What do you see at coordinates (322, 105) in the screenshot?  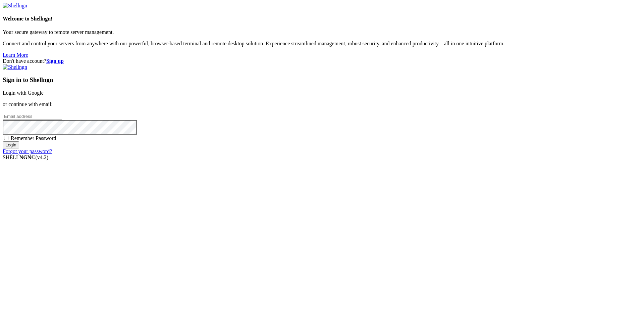 I see `p: or continue with email:` at bounding box center [322, 105].